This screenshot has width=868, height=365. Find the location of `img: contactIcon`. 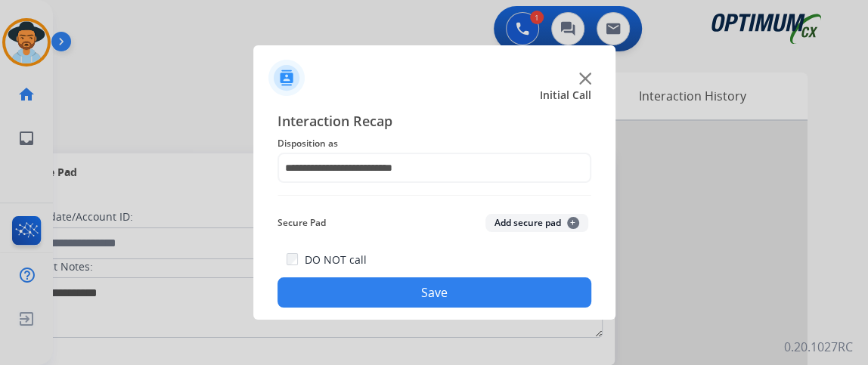

img: contactIcon is located at coordinates (286, 78).